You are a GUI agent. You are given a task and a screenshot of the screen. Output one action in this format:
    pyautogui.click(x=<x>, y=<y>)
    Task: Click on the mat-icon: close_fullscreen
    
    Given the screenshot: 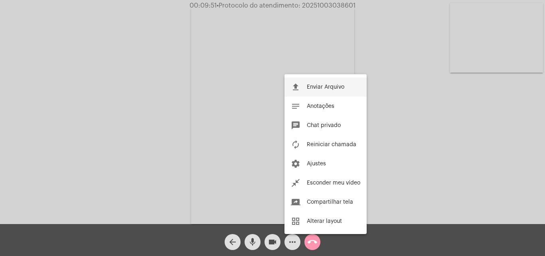 What is the action you would take?
    pyautogui.click(x=295, y=183)
    